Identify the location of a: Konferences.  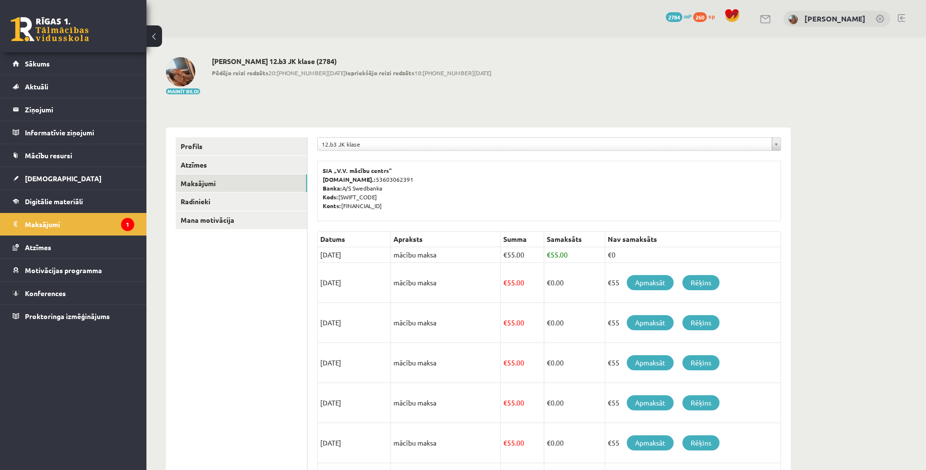
(73, 293).